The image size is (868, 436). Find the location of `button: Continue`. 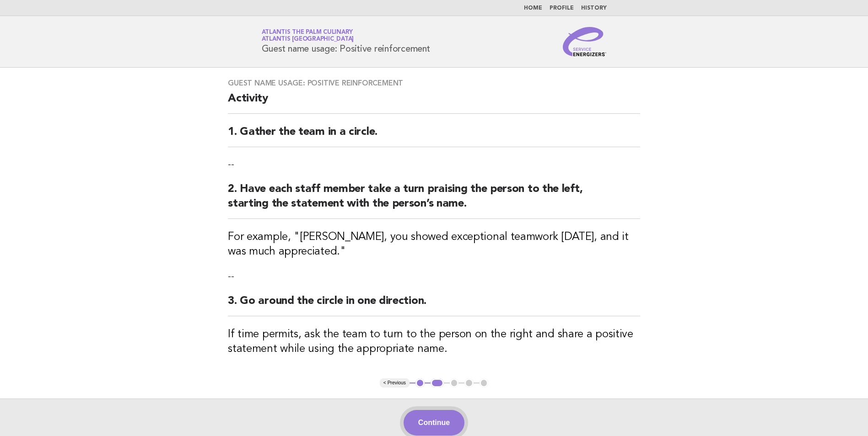

button: Continue is located at coordinates (433, 423).